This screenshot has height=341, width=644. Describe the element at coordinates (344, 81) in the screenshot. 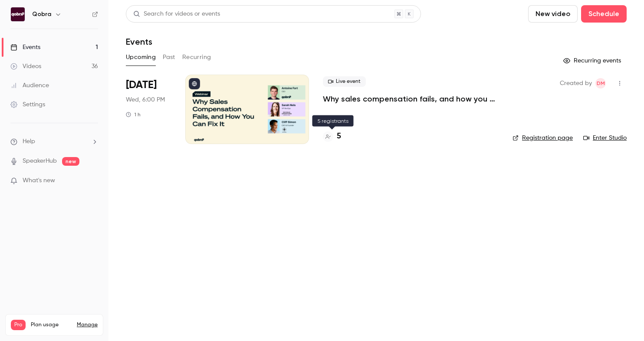

I see `span: Live event` at that location.